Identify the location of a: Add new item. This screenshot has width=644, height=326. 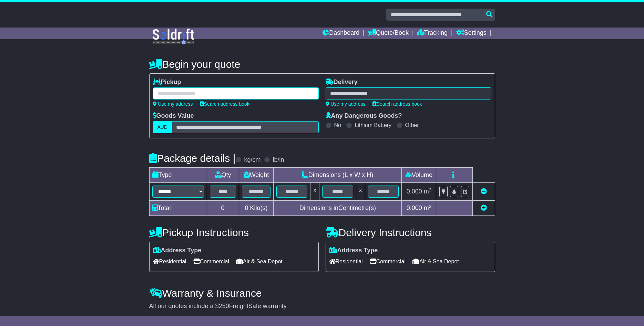
(484, 208).